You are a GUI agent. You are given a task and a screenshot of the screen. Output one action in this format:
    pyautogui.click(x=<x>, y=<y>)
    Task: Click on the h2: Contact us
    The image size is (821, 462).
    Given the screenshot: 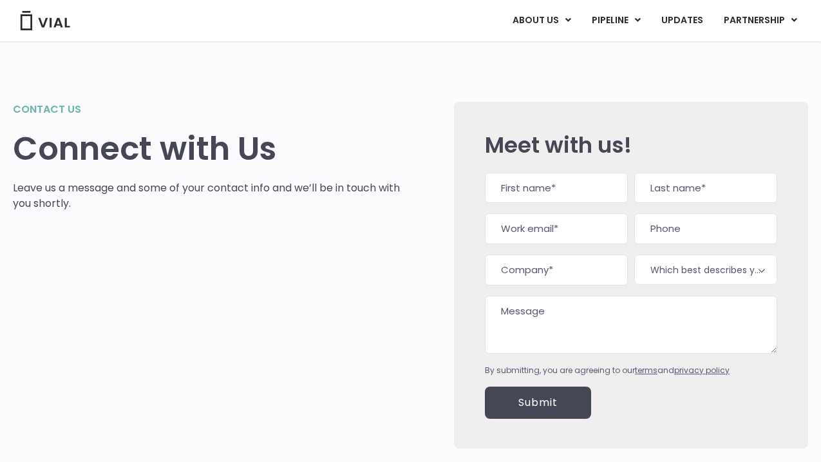 What is the action you would take?
    pyautogui.click(x=214, y=109)
    